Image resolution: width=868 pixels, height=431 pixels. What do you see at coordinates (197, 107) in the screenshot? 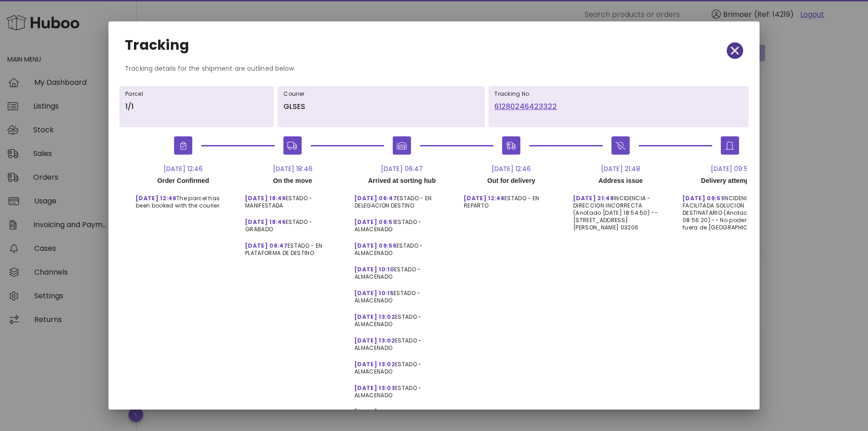
I see `p: 1/1` at bounding box center [197, 107].